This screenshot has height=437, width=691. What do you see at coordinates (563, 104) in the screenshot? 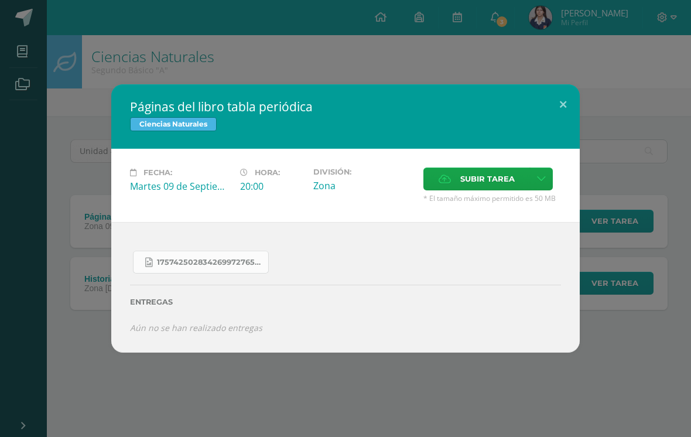
I see `button: Close (Esc)` at bounding box center [563, 104].